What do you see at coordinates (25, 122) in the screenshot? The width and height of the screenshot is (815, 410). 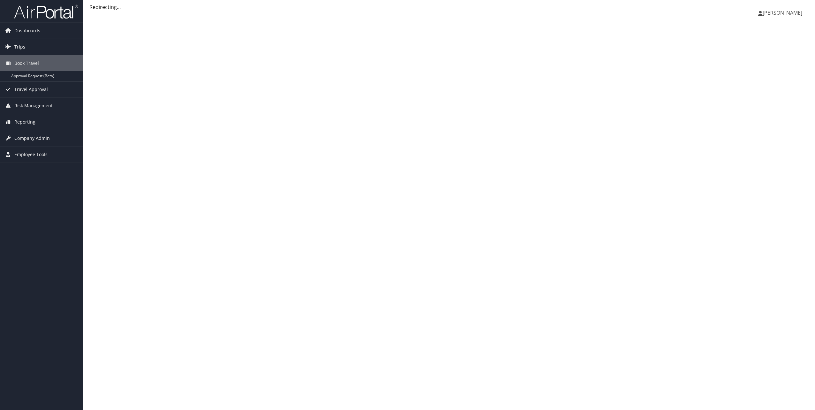 I see `span: Reporting` at bounding box center [25, 122].